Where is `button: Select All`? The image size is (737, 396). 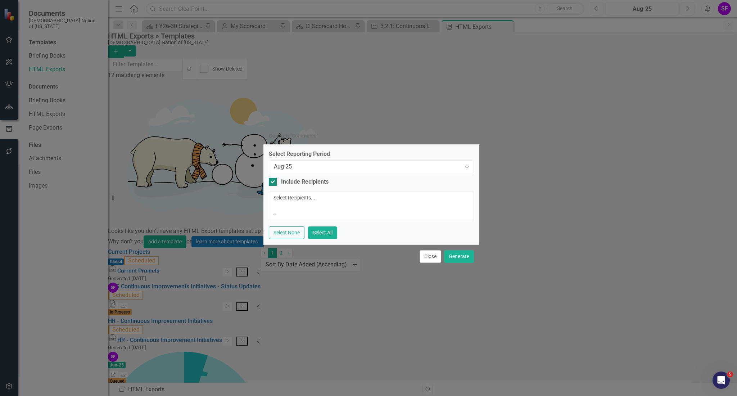 button: Select All is located at coordinates (323, 233).